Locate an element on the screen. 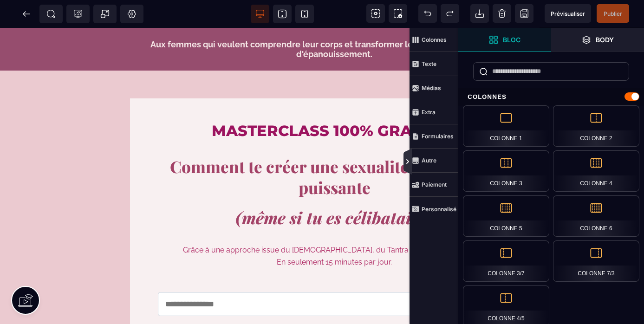 Image resolution: width=644 pixels, height=324 pixels. h1: MASTERCLASS 100% GRATUITE is located at coordinates (334, 103).